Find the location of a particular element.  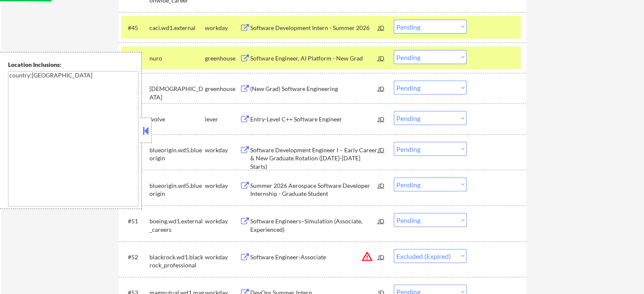

div: boeing.wd1.external_careers is located at coordinates (177, 225).